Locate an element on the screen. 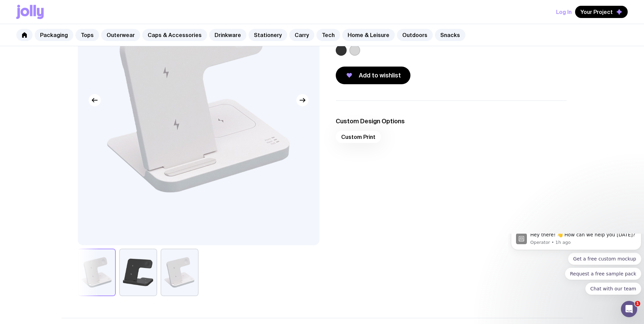 This screenshot has height=324, width=644. a: Tops is located at coordinates (87, 35).